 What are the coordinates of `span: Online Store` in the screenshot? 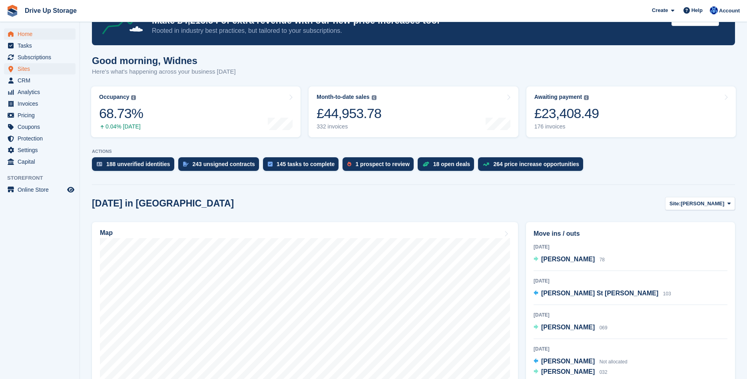 It's located at (42, 189).